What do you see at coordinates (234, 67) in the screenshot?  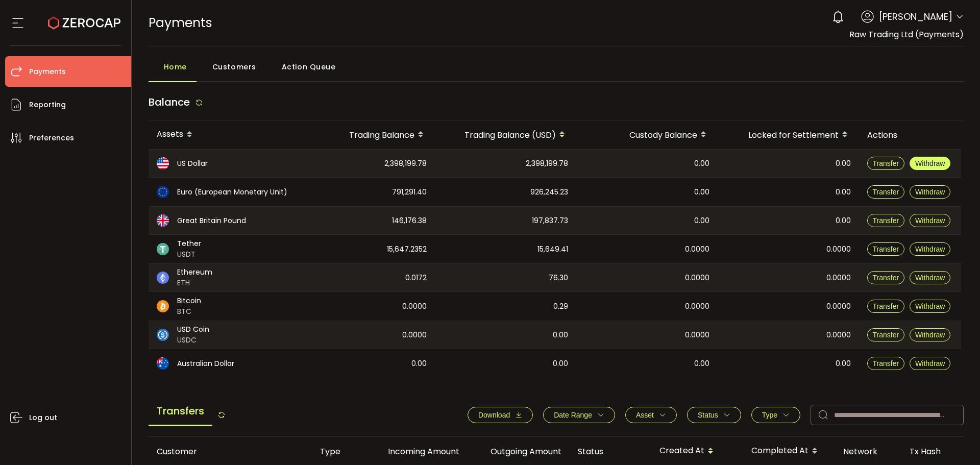 I see `span: Customers` at bounding box center [234, 67].